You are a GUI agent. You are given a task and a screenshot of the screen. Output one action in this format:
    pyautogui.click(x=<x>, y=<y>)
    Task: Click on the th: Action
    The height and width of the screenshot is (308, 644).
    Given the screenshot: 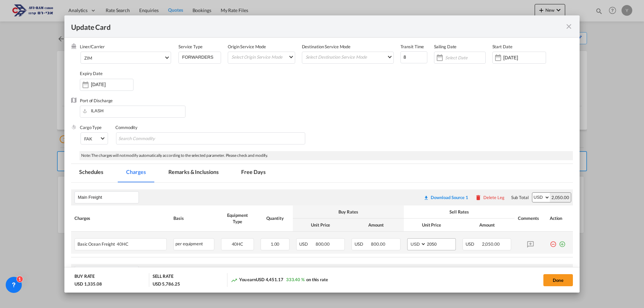 What is the action you would take?
    pyautogui.click(x=559, y=219)
    